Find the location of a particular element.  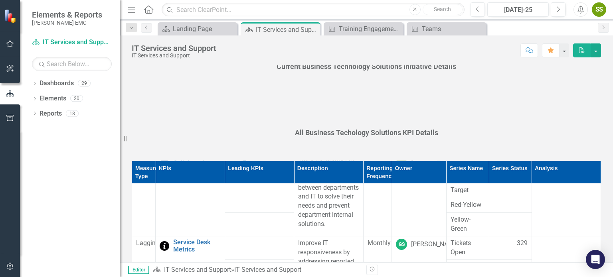

span: Current Business Technology Solutions Initiative Details is located at coordinates (366, 66).